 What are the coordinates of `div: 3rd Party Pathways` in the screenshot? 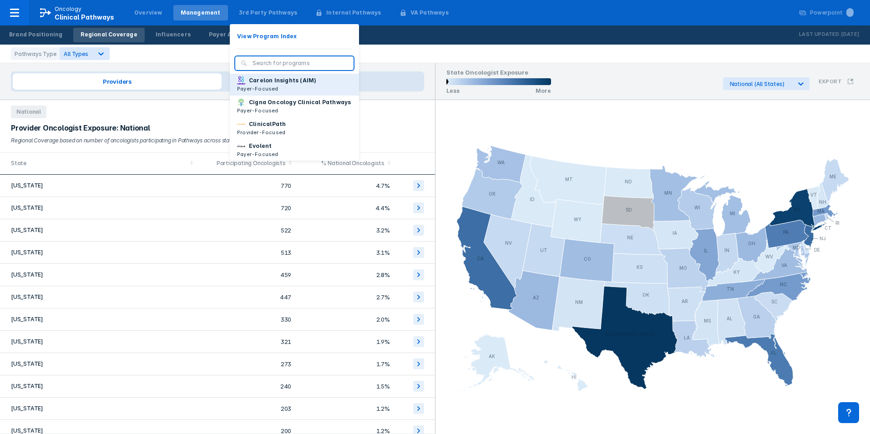 It's located at (268, 13).